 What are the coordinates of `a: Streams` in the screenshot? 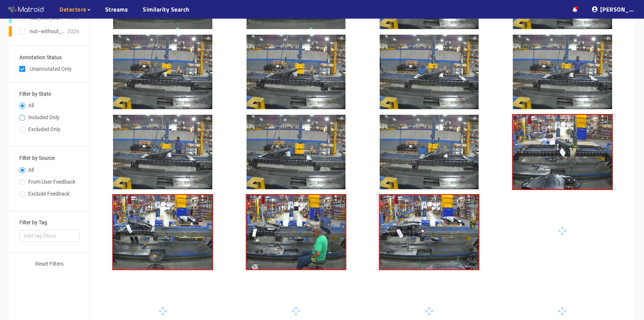 It's located at (117, 9).